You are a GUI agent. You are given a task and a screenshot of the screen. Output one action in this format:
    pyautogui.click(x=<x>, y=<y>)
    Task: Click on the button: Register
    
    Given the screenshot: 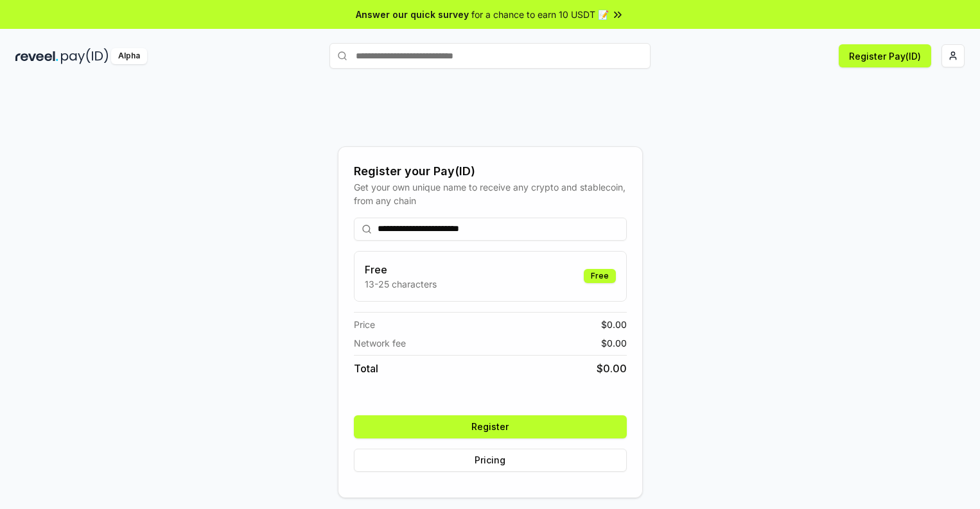 What is the action you would take?
    pyautogui.click(x=490, y=427)
    